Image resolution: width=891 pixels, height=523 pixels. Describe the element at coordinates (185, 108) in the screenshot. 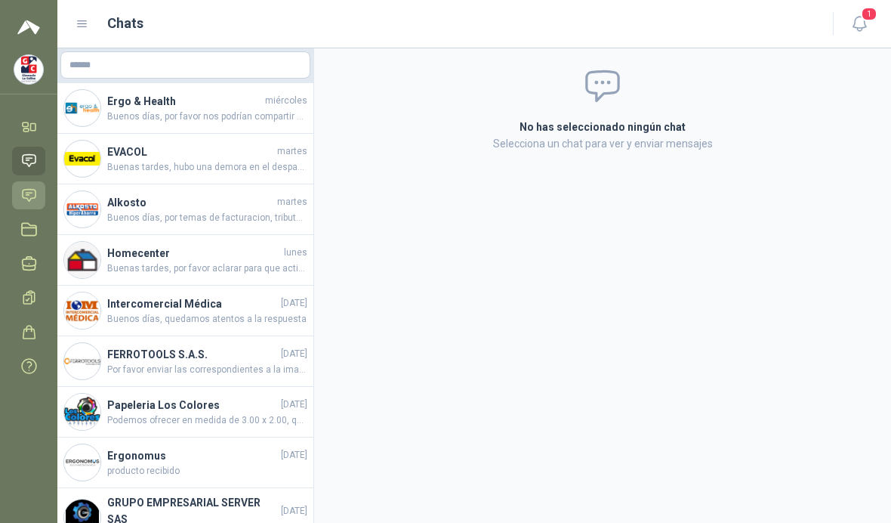

I see `a: Company LogoErgo & HealthmiércolesBuenos días, por favor nos podrían compartir estatura y peso de...` at that location.